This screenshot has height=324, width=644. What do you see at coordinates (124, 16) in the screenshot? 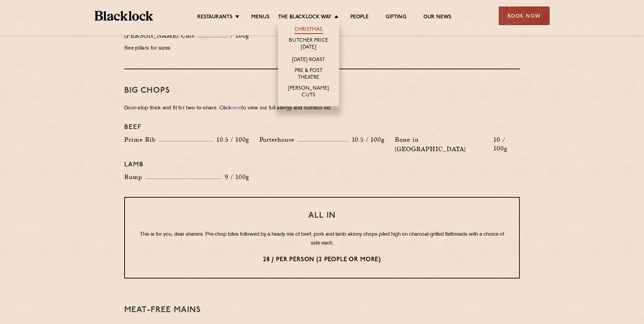
I see `img: BL_Textured_Logo-footer-cropped.svg` at bounding box center [124, 16].